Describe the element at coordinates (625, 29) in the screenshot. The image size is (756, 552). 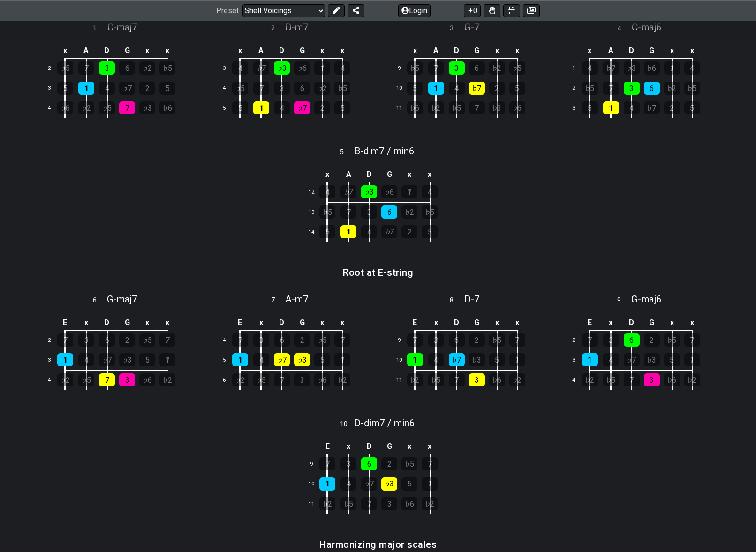
I see `span: 4 .` at that location.